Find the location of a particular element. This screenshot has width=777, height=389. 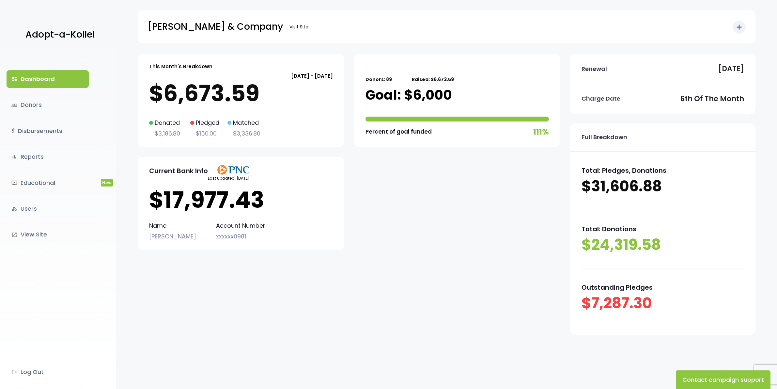

p: Donated is located at coordinates (165, 123).